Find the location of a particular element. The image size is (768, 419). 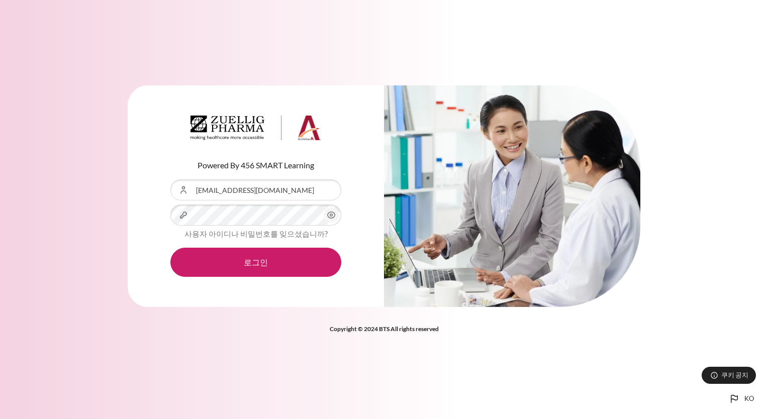

button: 로그인 is located at coordinates (256, 262).